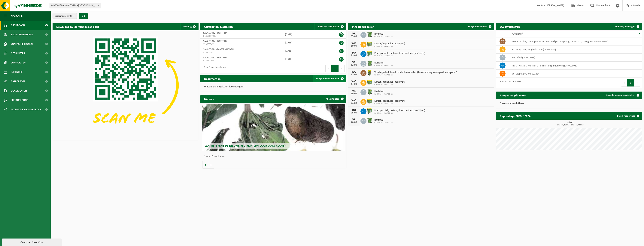 The height and width of the screenshot is (246, 644). What do you see at coordinates (570, 124) in the screenshot?
I see `h3: Kubiek` at bounding box center [570, 124].